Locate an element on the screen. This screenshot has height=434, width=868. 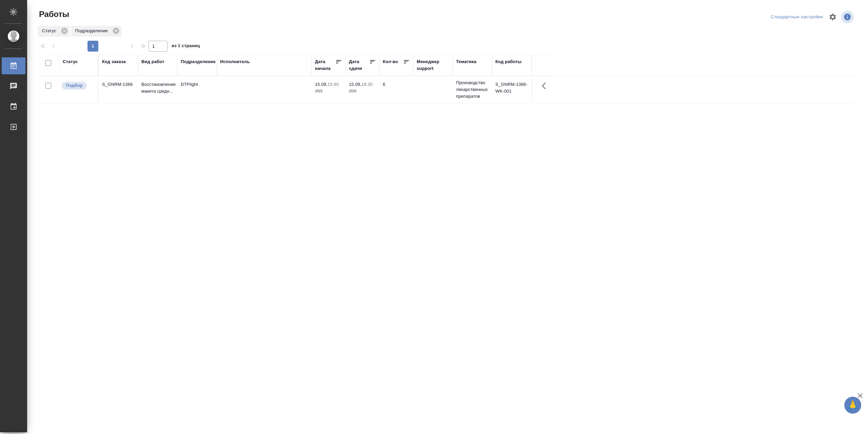
div: S_GNRM-1366 is located at coordinates (118, 85).